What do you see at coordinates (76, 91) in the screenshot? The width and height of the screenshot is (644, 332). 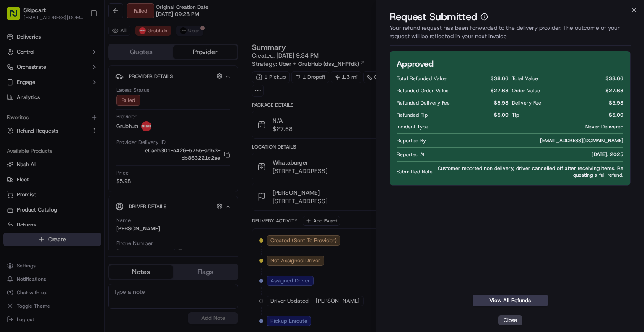 I see `div: We're available if you need us!` at bounding box center [76, 91].